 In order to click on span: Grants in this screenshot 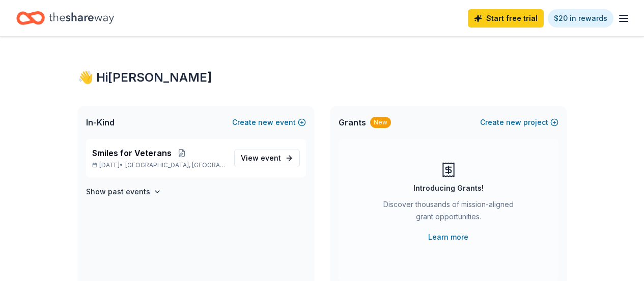, I will do `click(352, 123)`.